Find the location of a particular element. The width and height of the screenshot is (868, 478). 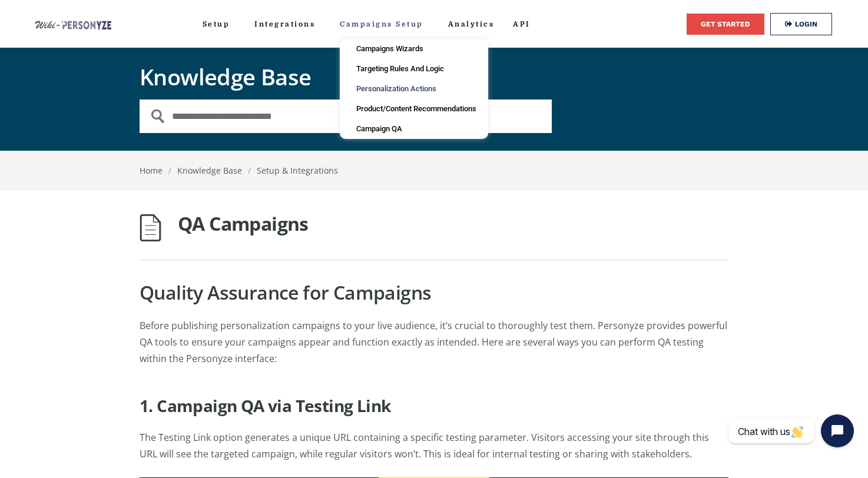

h1: QA Campaigns is located at coordinates (453, 224).